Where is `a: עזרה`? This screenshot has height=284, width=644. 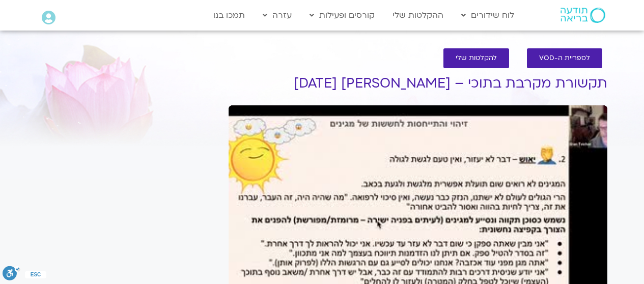
a: עזרה is located at coordinates (277, 15).